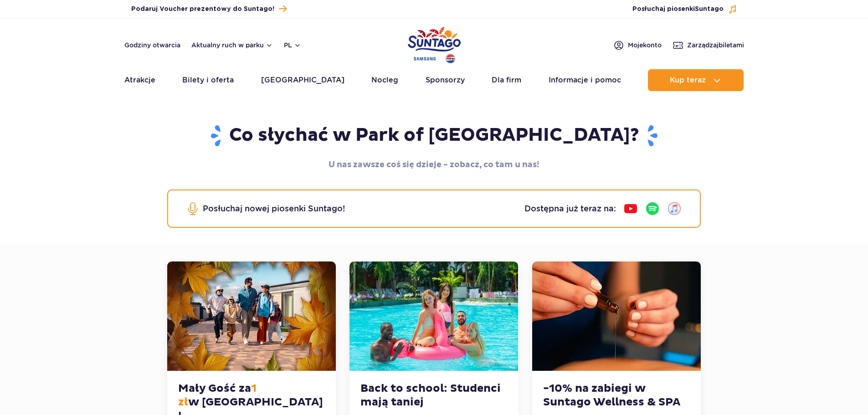 Image resolution: width=868 pixels, height=415 pixels. Describe the element at coordinates (709, 9) in the screenshot. I see `span: Suntago` at that location.